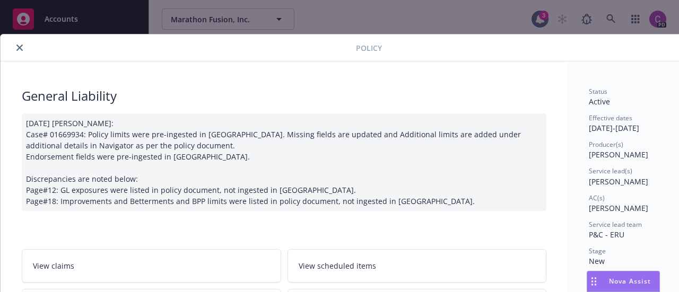 The image size is (679, 292). Describe the element at coordinates (606, 144) in the screenshot. I see `span: Producer(s)` at that location.